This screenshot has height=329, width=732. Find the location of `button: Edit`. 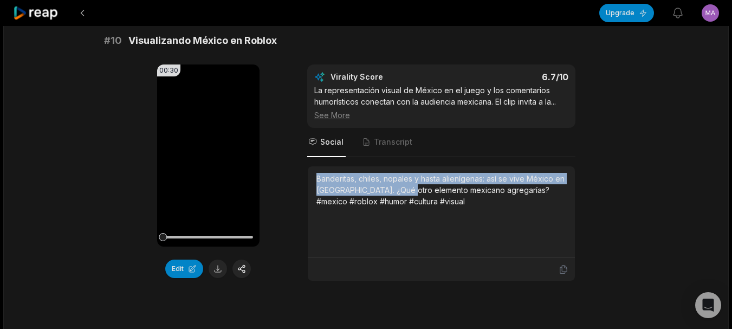

button: Edit is located at coordinates (184, 269).